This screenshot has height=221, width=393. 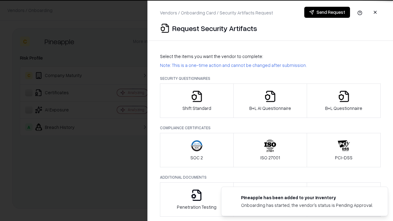 I want to click on p: Additional Documents, so click(x=270, y=177).